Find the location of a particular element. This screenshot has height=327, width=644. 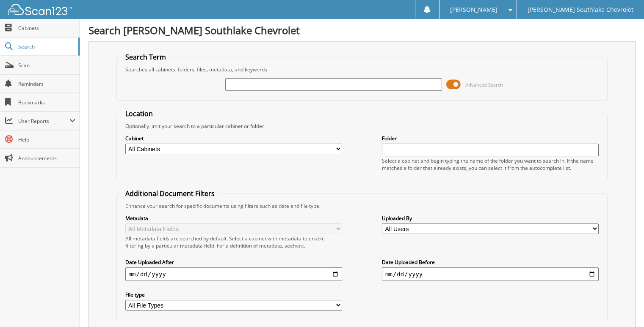

legend: Search Term is located at coordinates (145, 57).